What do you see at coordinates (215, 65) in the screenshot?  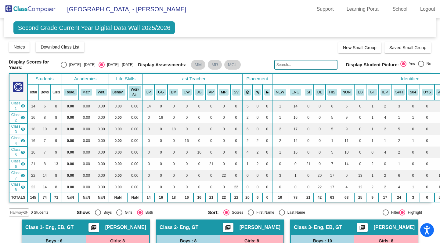 I see `mat-chip: MR` at bounding box center [215, 65].